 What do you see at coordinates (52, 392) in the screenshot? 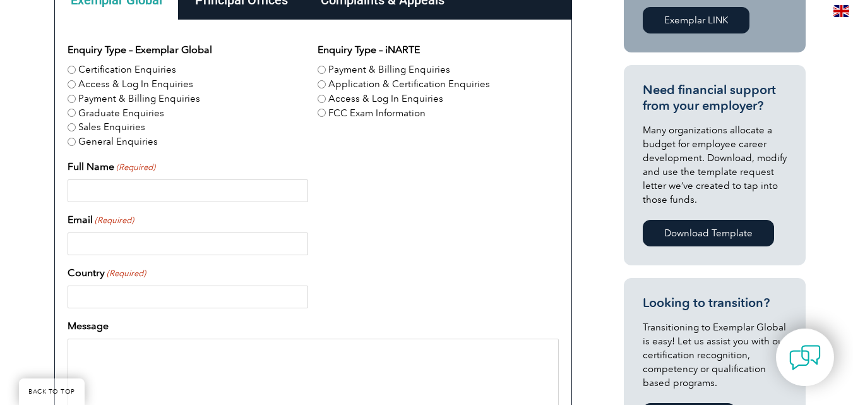
I see `a: BACK TO TOP` at bounding box center [52, 392].